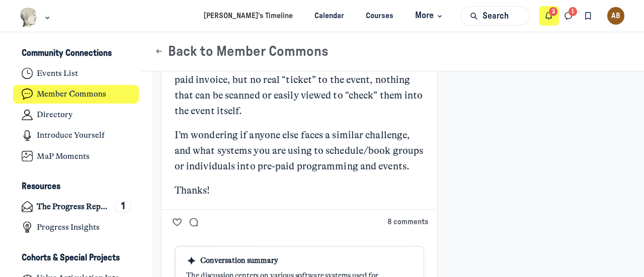 The width and height of the screenshot is (644, 277). Describe the element at coordinates (57, 73) in the screenshot. I see `h4: Events List` at that location.